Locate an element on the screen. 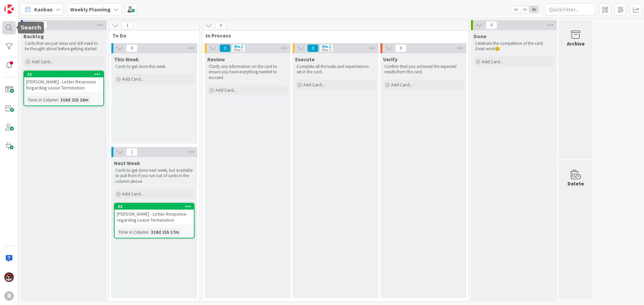 Image resolution: width=644 pixels, height=305 pixels. img: Visit kanbanzone.com is located at coordinates (9, 9).